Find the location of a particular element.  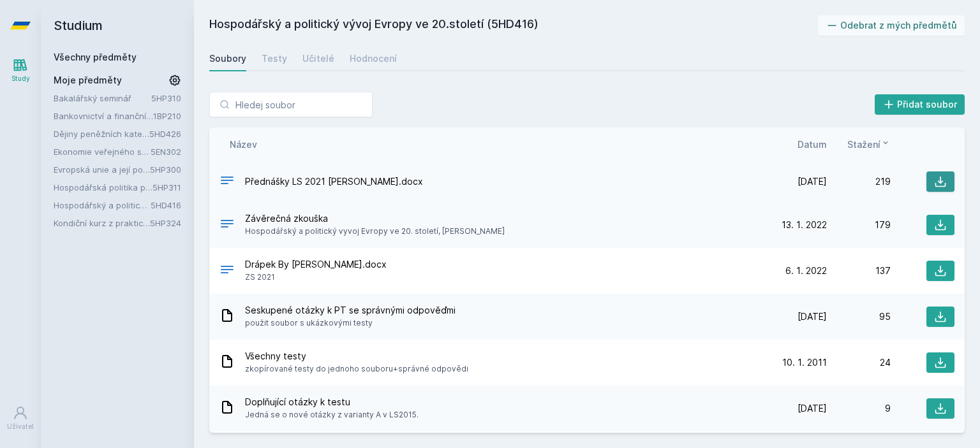

span: Všechny testy is located at coordinates (357, 356).